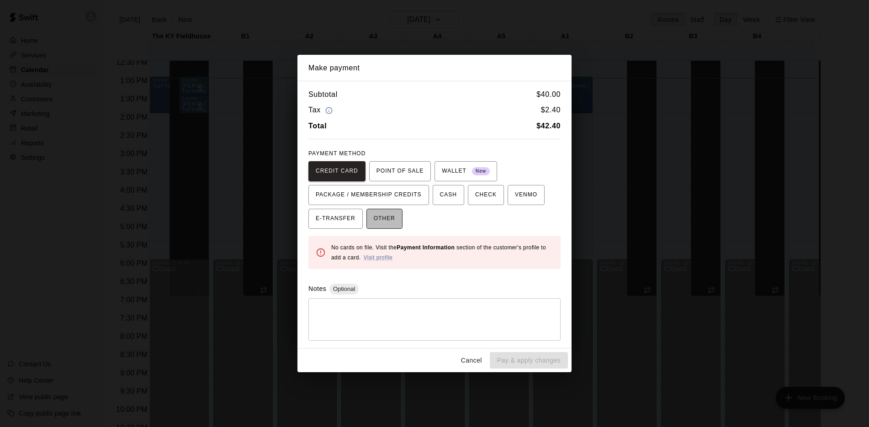  What do you see at coordinates (439, 253) in the screenshot?
I see `span: No cards on file. Visit the section of the customer's profile to add a card.` at bounding box center [439, 253].